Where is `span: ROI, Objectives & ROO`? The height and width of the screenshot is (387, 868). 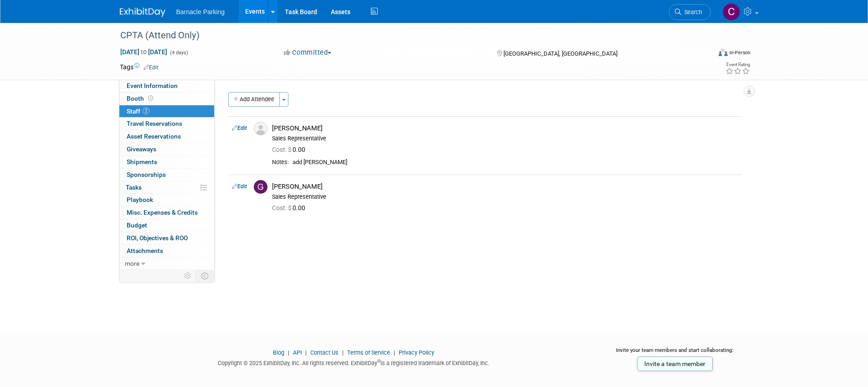 span: ROI, Objectives & ROO is located at coordinates (157, 238).